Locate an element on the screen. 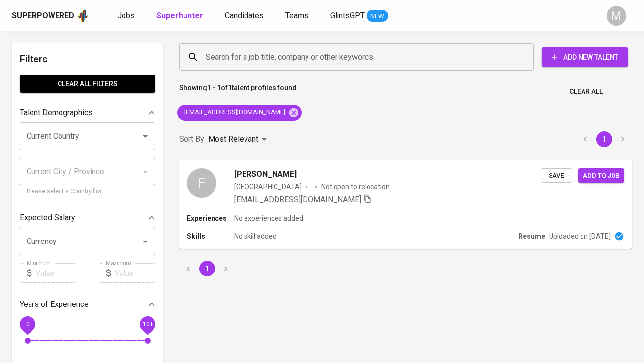 Image resolution: width=644 pixels, height=363 pixels. span: Clear All is located at coordinates (586, 91).